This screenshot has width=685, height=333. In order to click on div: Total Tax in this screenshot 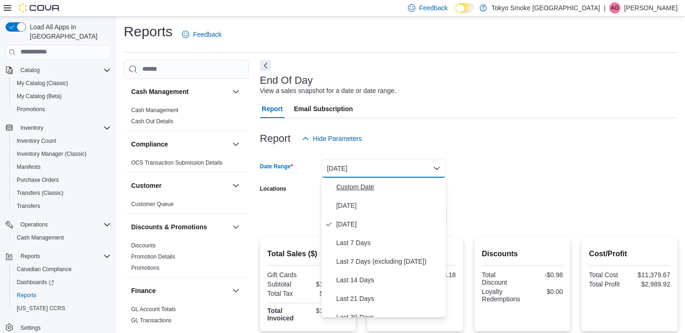, I will do `click(287, 293)`.